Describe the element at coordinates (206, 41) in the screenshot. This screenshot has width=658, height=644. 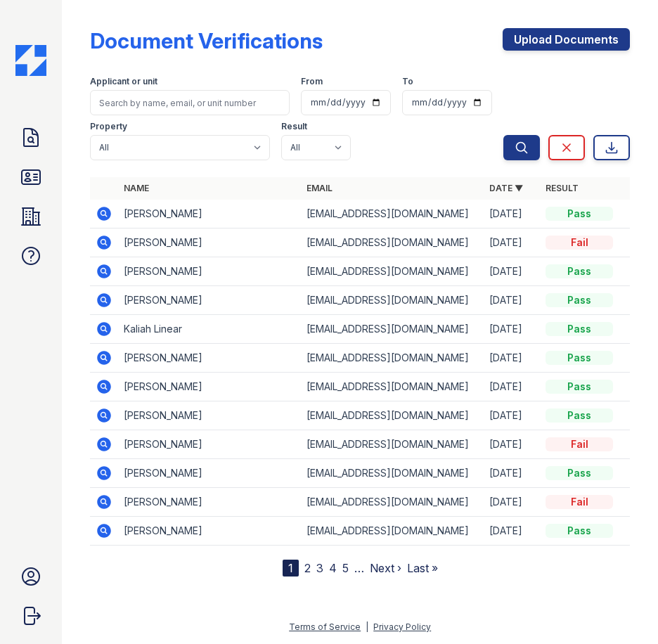
I see `div: Document Verifications` at that location.